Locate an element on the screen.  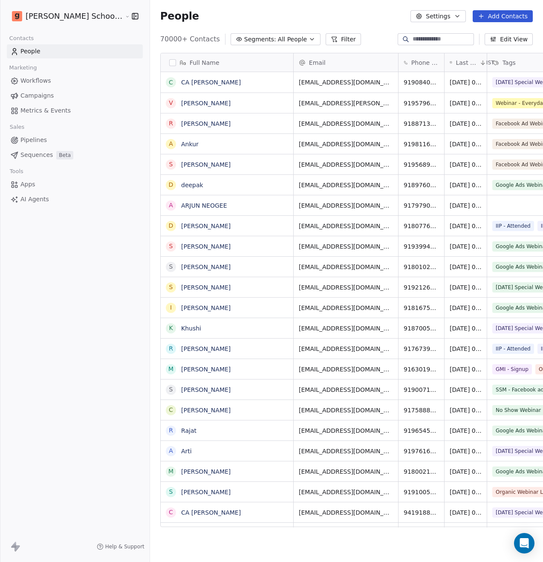
div: Full Name is located at coordinates (227, 62).